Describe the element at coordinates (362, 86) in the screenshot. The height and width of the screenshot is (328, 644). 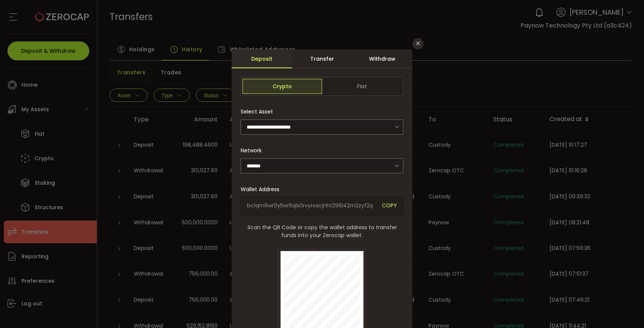
I see `span: Fiat` at that location.